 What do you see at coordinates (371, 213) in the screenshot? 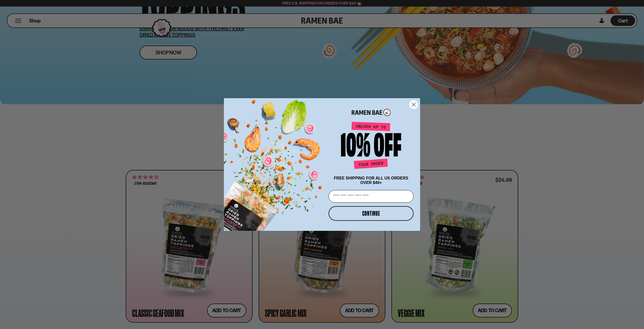
I see `button: CONTINUE` at bounding box center [371, 213].